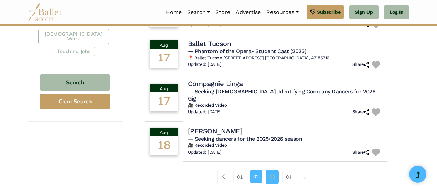  Describe the element at coordinates (209, 44) in the screenshot. I see `h4: Ballet Tucson` at that location.